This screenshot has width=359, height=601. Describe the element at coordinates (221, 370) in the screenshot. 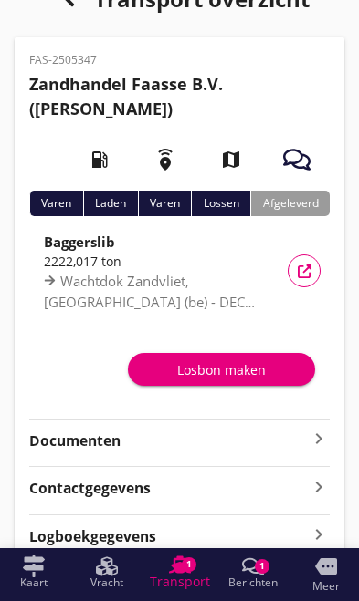

I see `button: Losbon maken` at that location.